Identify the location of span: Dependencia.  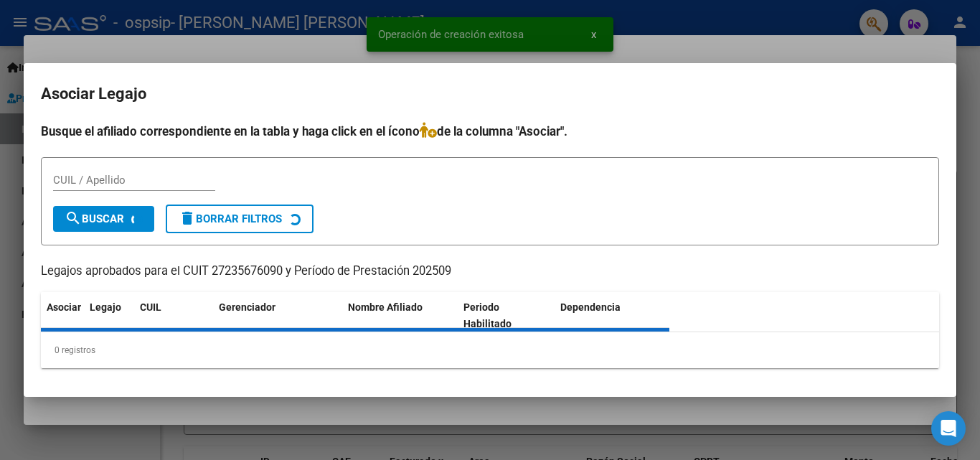
(591, 307).